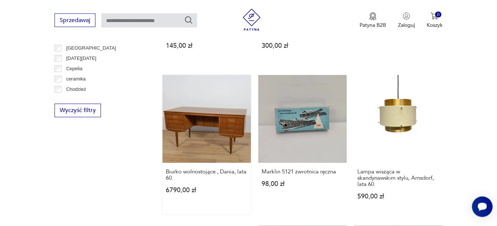  I want to click on div: 0, so click(438, 15).